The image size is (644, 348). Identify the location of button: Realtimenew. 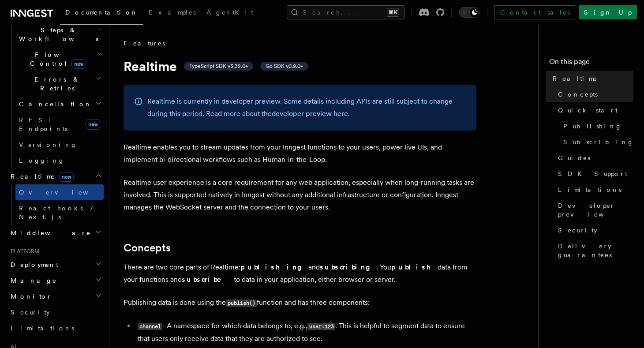
(55, 176).